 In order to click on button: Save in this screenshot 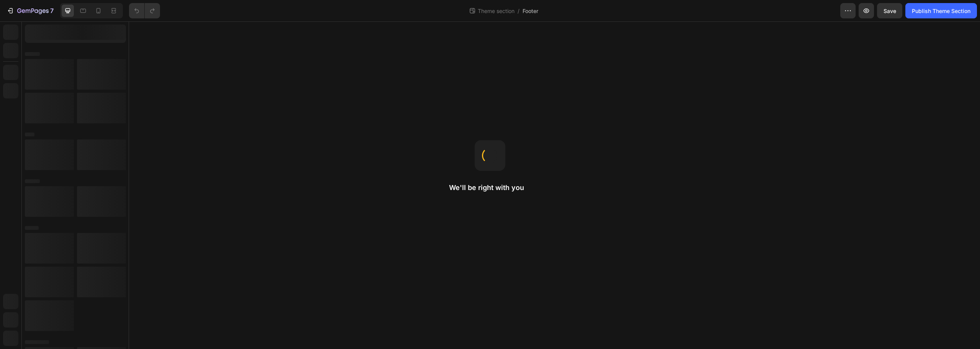, I will do `click(890, 11)`.